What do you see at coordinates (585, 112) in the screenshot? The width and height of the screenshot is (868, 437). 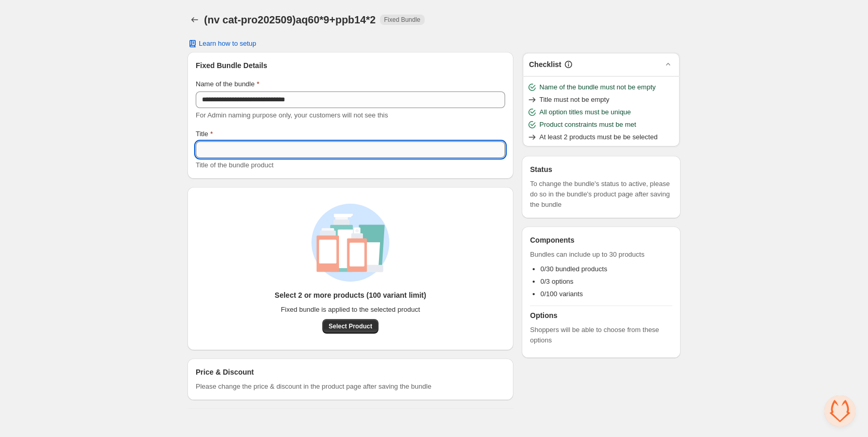 I see `span: All option titles must be unique` at bounding box center [585, 112].